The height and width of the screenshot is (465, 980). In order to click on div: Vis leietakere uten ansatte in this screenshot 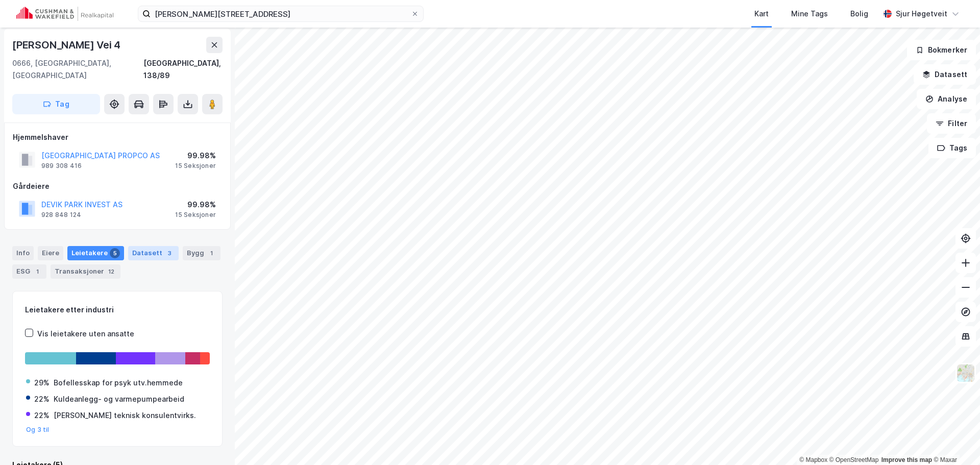, I will do `click(86, 334)`.